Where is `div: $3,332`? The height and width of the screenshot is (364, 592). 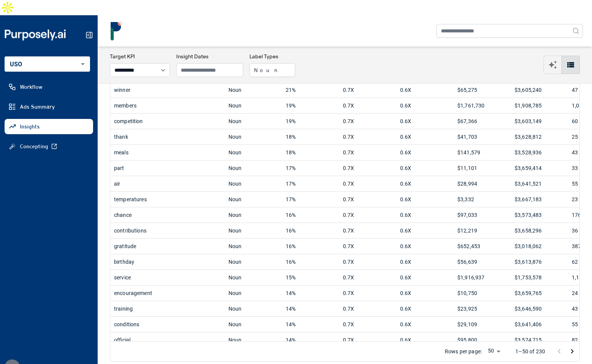 div: $3,332 is located at coordinates (482, 200).